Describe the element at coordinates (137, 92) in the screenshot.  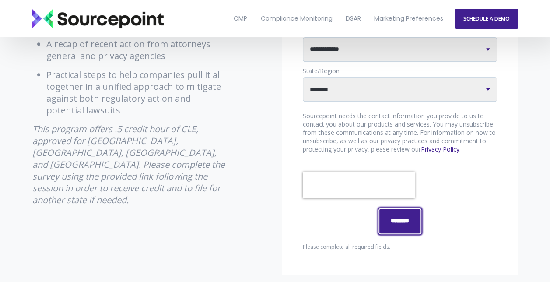
I see `li: Practical steps to help companies pull it all together in a unified approach to mitigate against ...` at that location.